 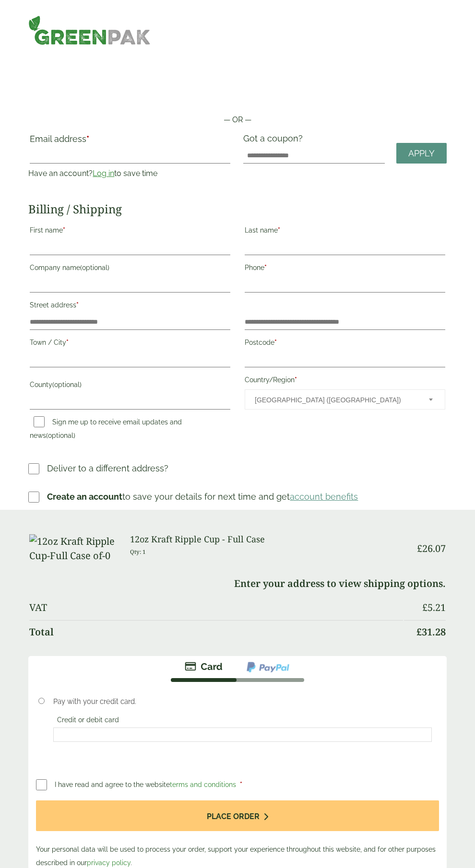 I want to click on a: Log in, so click(x=103, y=173).